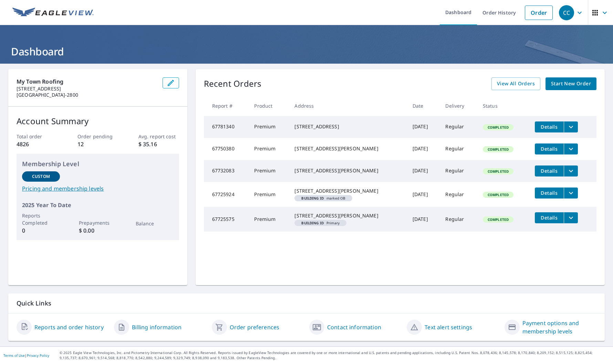 The height and width of the screenshot is (364, 613). Describe the element at coordinates (538, 13) in the screenshot. I see `a: Order` at that location.